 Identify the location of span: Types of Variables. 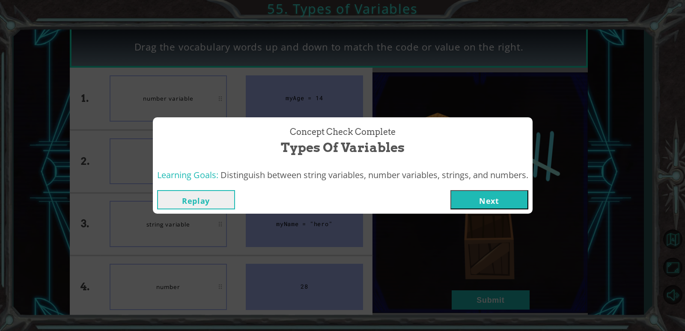
(342, 147).